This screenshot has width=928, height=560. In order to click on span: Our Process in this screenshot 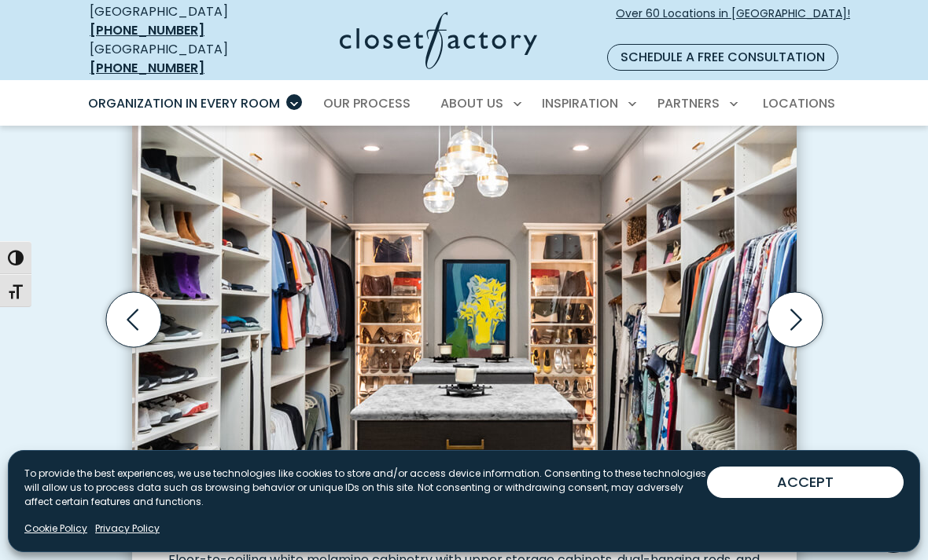, I will do `click(367, 103)`.